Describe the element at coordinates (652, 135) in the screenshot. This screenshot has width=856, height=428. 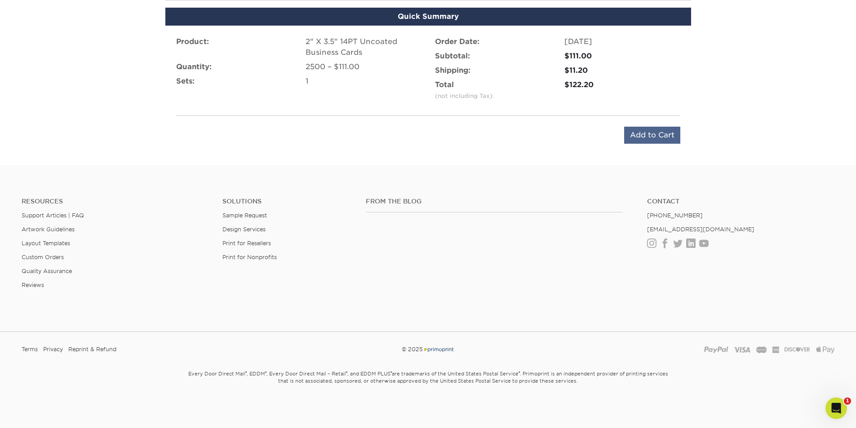
I see `input: Add to Cart` at that location.